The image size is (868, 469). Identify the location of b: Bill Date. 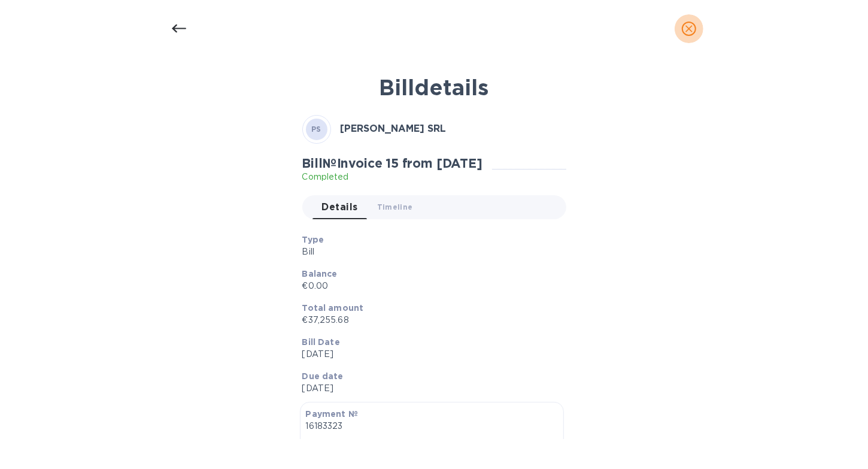
(321, 342).